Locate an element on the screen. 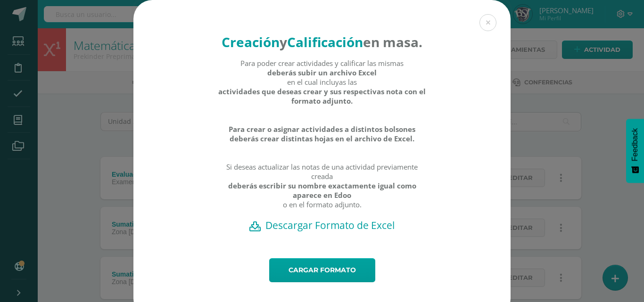  a: Cargar formato is located at coordinates (322, 270).